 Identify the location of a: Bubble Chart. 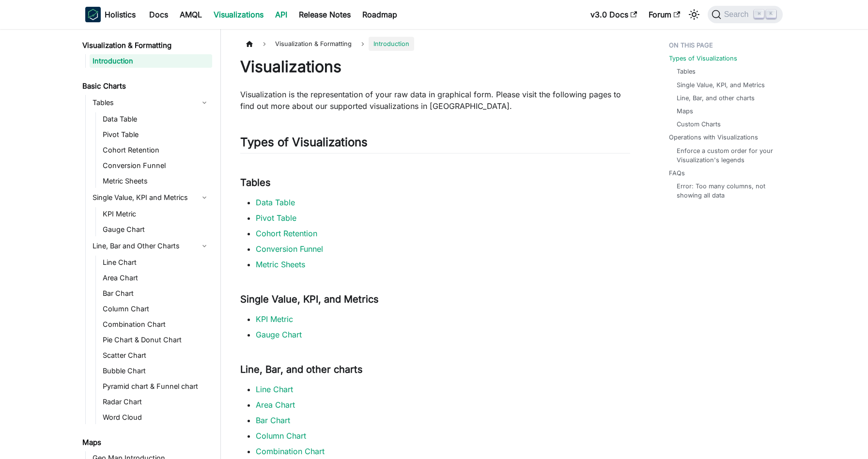
(156, 371).